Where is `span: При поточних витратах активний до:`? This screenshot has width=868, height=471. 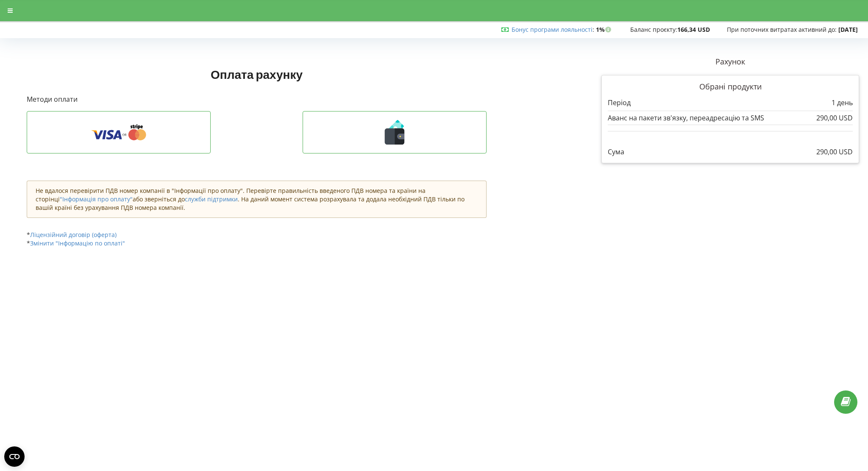 span: При поточних витратах активний до: is located at coordinates (782, 29).